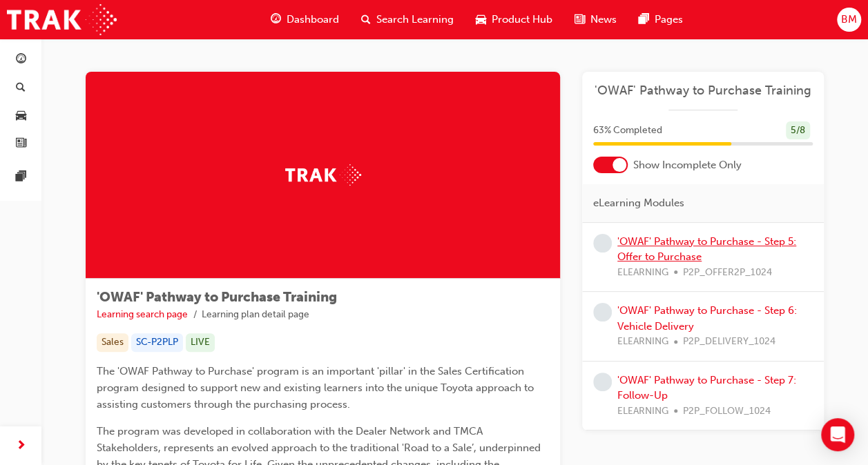 The height and width of the screenshot is (465, 868). What do you see at coordinates (21, 446) in the screenshot?
I see `span: next-icon` at bounding box center [21, 446].